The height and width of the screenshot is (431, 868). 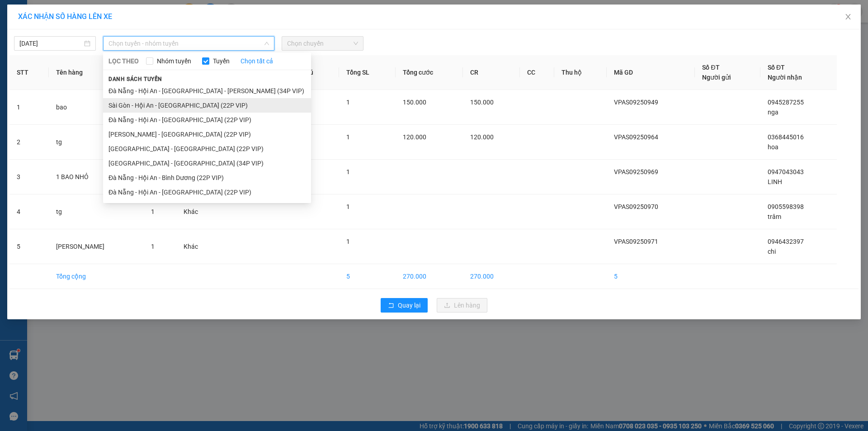 What do you see at coordinates (391, 306) in the screenshot?
I see `span: rollback` at bounding box center [391, 306].